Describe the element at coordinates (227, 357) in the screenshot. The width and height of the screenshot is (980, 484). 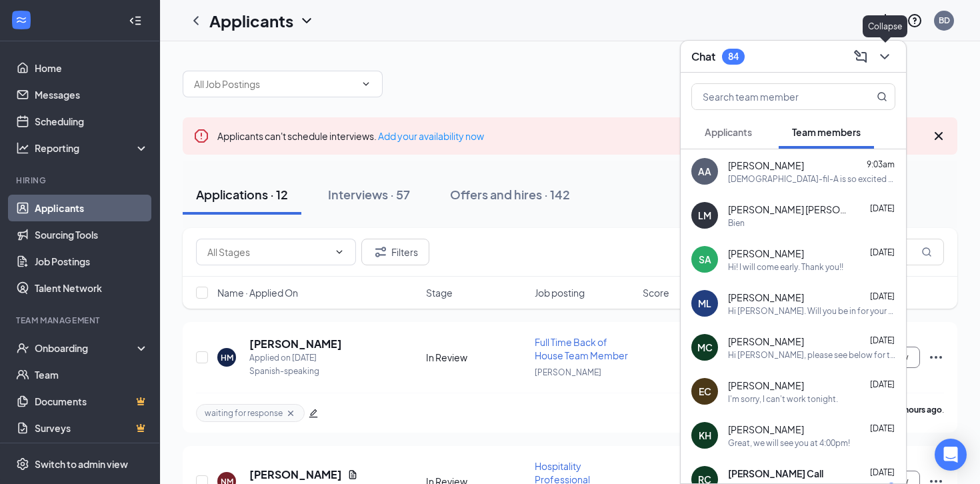
I see `div: HM` at that location.